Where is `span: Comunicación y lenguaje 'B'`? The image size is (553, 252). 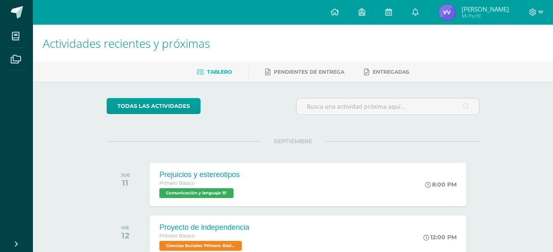
span: Comunicación y lenguaje 'B' is located at coordinates (197, 193).